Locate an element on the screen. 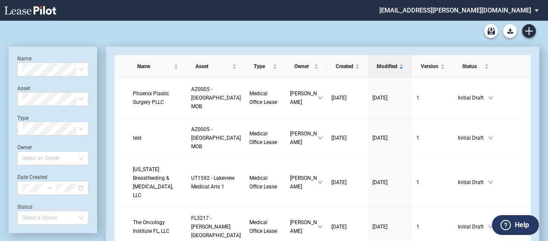 The image size is (548, 241). label: Date Created is located at coordinates (32, 178).